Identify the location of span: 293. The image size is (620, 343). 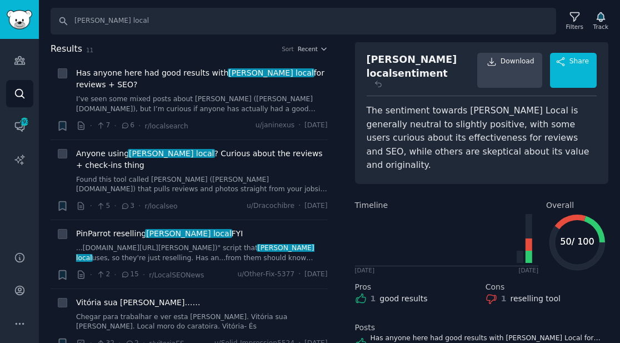
(24, 122).